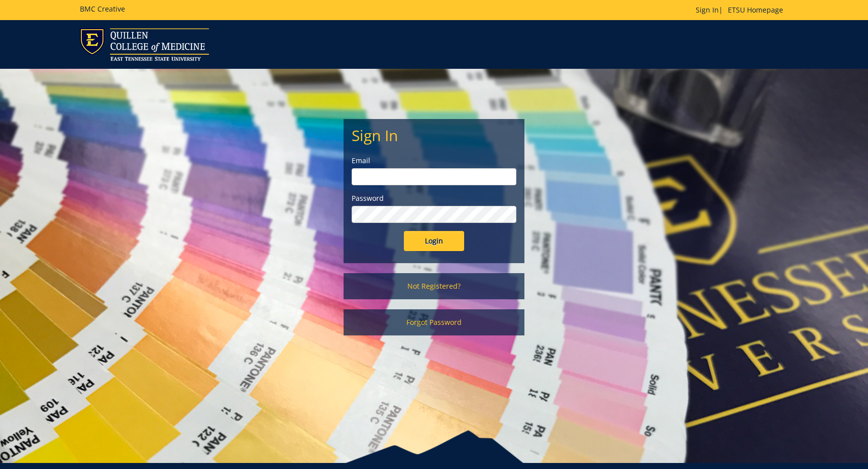 This screenshot has height=469, width=868. Describe the element at coordinates (144, 44) in the screenshot. I see `img: ETSU logo` at that location.